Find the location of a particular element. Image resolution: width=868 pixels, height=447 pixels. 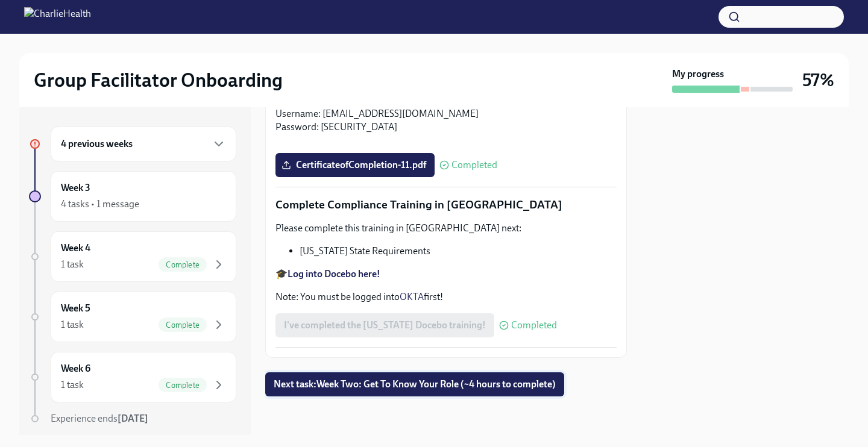

h3: 57% is located at coordinates (818, 80).